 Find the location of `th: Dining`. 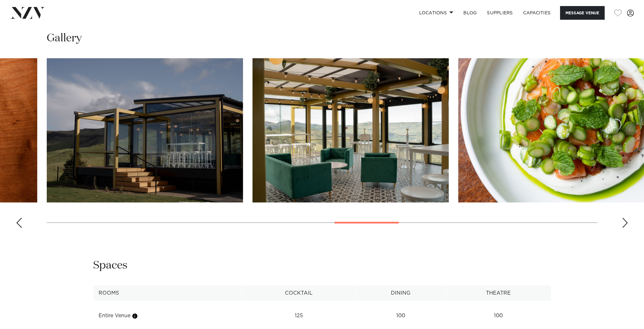

th: Dining is located at coordinates (400, 293).